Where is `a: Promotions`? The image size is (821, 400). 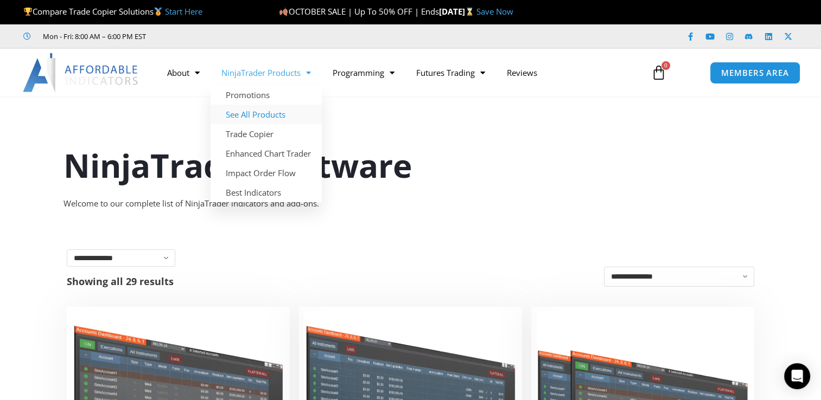 a: Promotions is located at coordinates (266, 95).